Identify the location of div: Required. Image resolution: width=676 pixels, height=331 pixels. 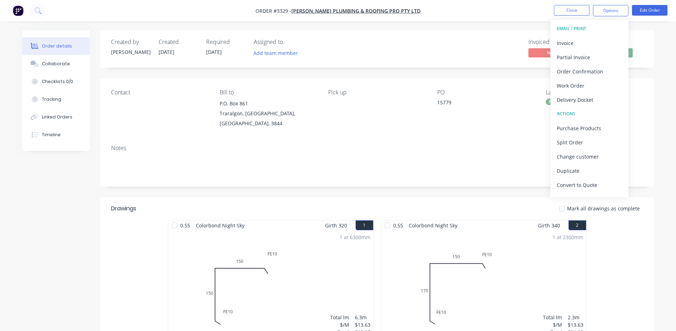
(226, 42).